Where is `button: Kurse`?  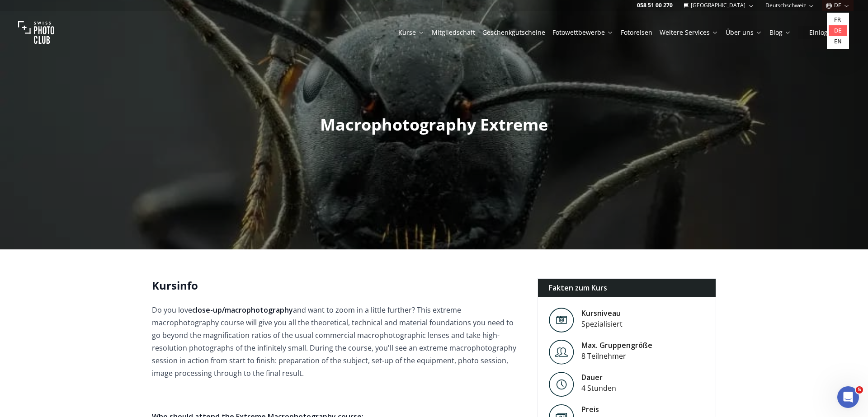 button: Kurse is located at coordinates (411, 33).